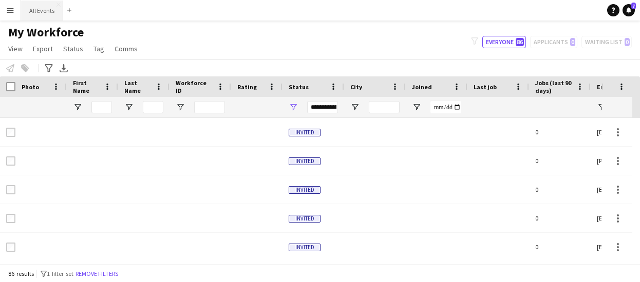  I want to click on input: Joined Filter Input, so click(446, 107).